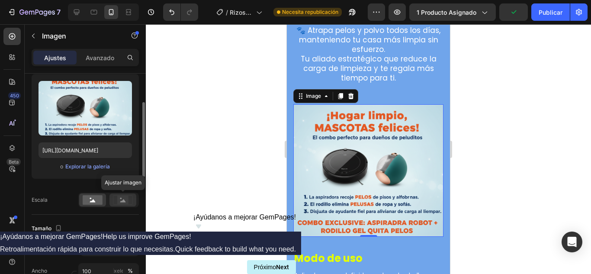  I want to click on font: Imagen, so click(54, 36).